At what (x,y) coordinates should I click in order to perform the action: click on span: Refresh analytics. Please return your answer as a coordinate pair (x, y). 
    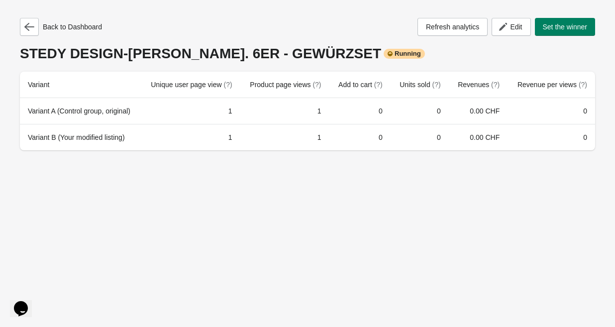
    Looking at the image, I should click on (453, 27).